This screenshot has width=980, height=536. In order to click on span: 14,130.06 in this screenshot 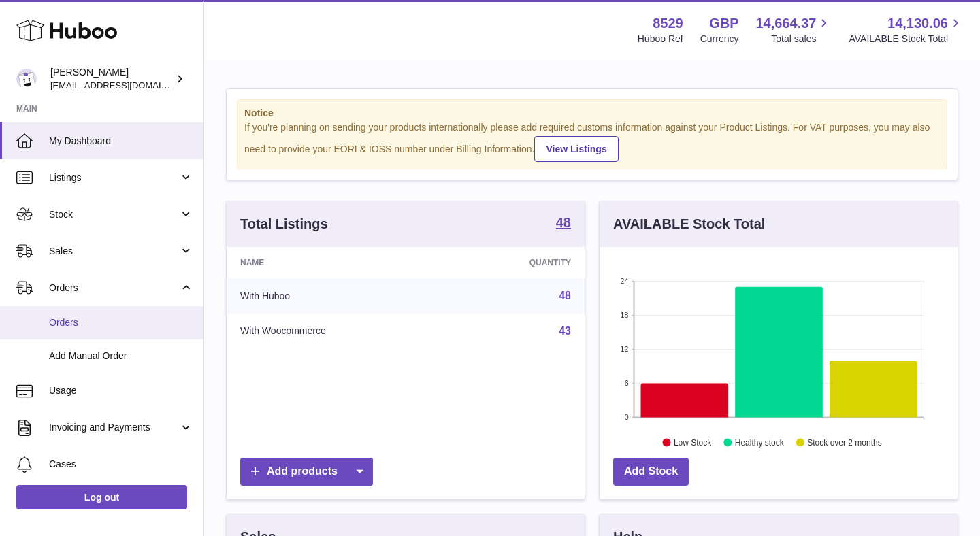, I will do `click(917, 23)`.